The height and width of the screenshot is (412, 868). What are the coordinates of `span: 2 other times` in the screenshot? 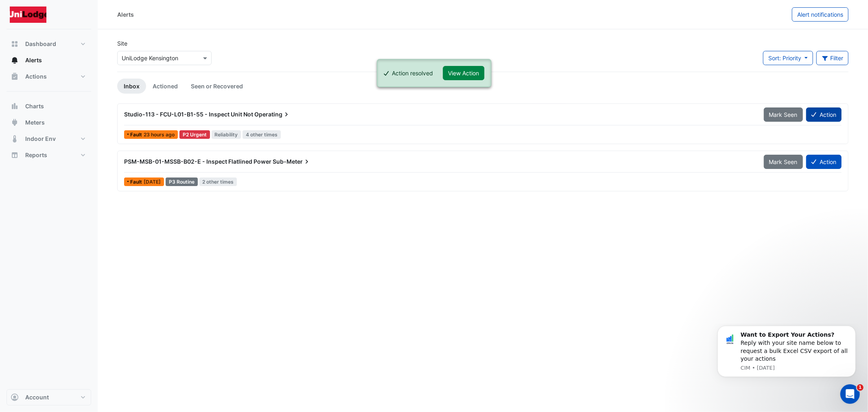 It's located at (218, 182).